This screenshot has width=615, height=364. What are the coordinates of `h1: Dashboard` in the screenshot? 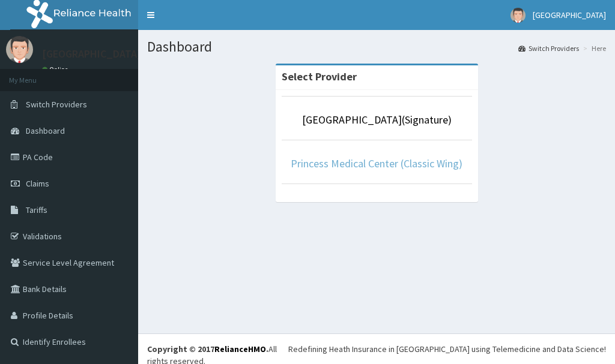 It's located at (377, 47).